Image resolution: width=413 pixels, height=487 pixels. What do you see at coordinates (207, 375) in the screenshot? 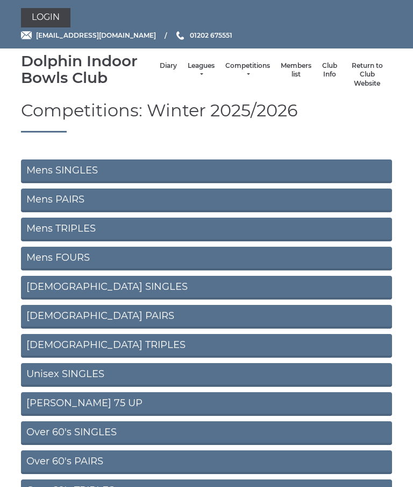
I see `a: Unisex SINGLES` at bounding box center [207, 375].